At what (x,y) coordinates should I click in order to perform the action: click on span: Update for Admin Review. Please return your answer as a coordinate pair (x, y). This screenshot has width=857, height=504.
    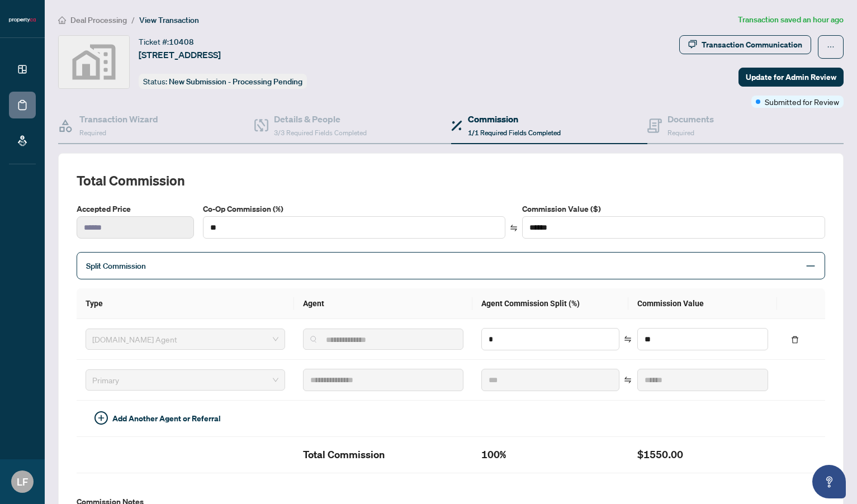
    Looking at the image, I should click on (791, 77).